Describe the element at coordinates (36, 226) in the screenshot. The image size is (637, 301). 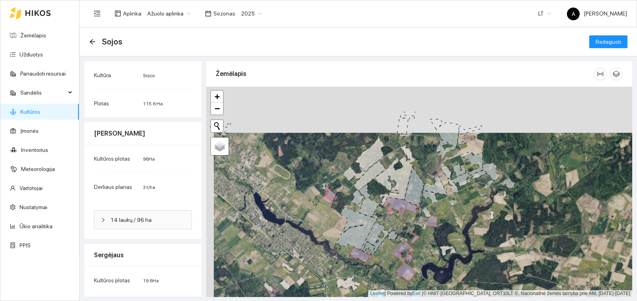
I see `a: Ūkio analitika` at that location.